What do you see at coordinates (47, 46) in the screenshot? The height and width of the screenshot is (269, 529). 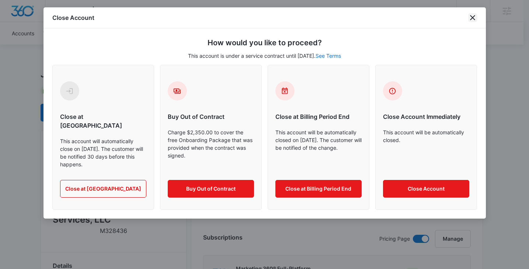 I see `div: Domain Overview` at bounding box center [47, 46].